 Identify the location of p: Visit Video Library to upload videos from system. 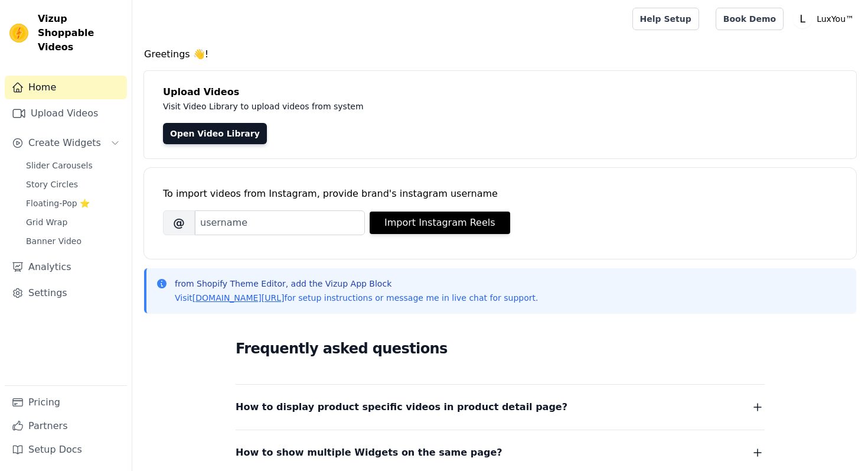
(427, 106).